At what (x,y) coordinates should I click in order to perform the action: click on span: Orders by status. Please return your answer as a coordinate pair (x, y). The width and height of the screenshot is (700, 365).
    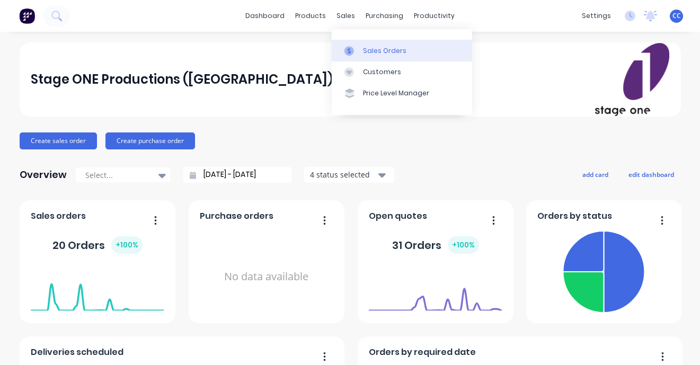
    Looking at the image, I should click on (574, 216).